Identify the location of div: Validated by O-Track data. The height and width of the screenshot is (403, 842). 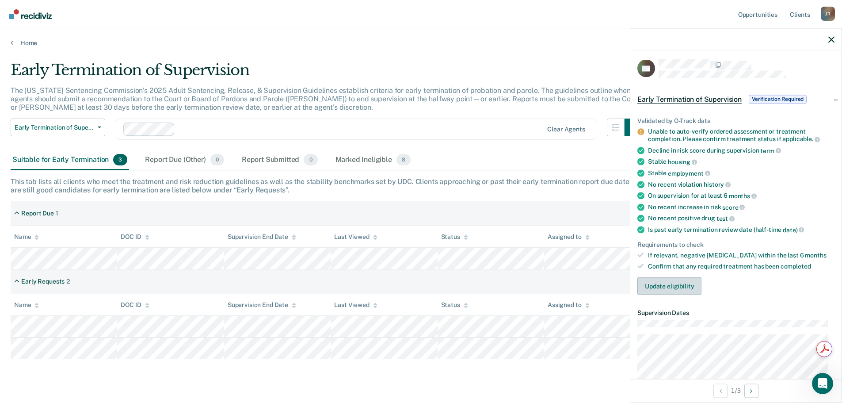
(736, 120).